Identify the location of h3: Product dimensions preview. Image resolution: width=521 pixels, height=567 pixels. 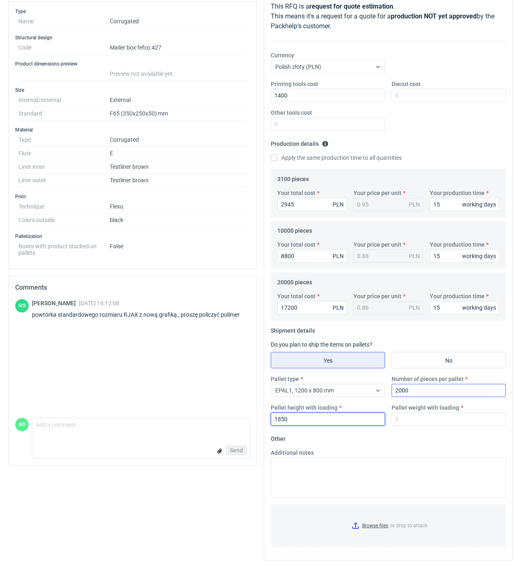
(133, 64).